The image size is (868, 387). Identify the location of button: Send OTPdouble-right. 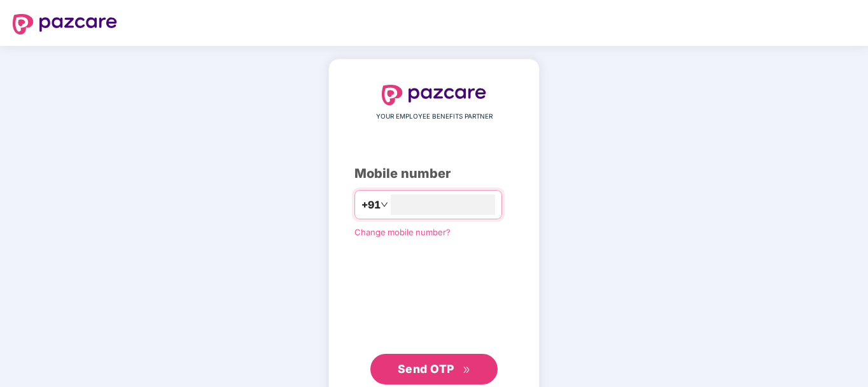
(434, 369).